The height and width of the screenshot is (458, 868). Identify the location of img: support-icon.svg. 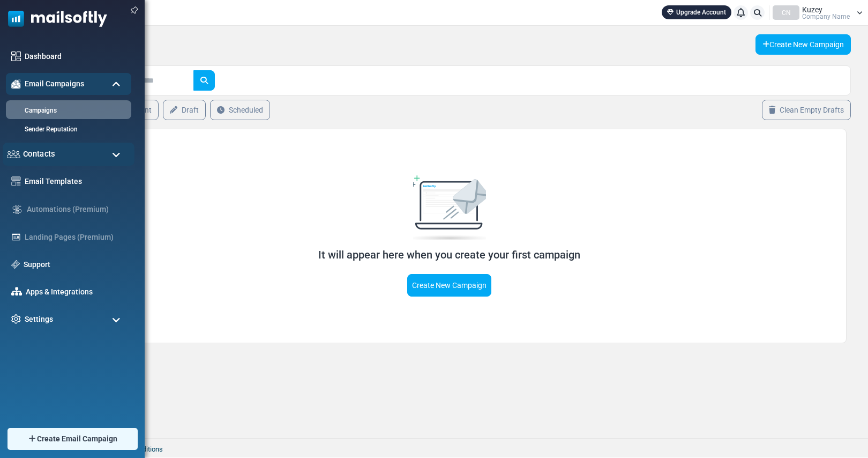
(16, 264).